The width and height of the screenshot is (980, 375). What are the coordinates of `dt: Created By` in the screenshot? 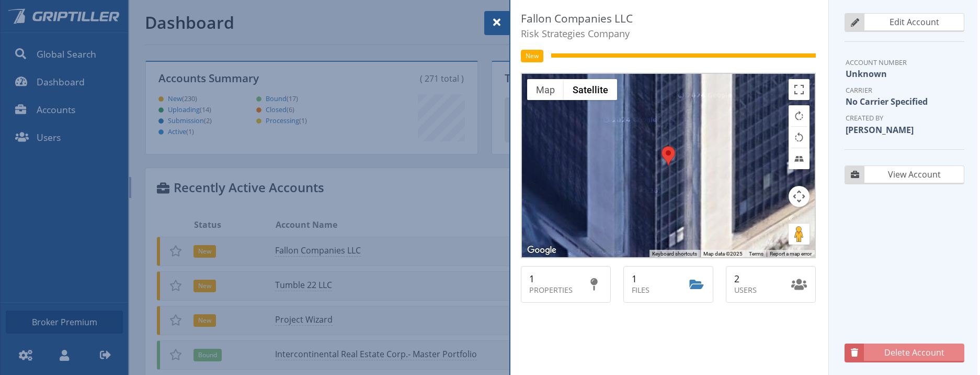 It's located at (904, 118).